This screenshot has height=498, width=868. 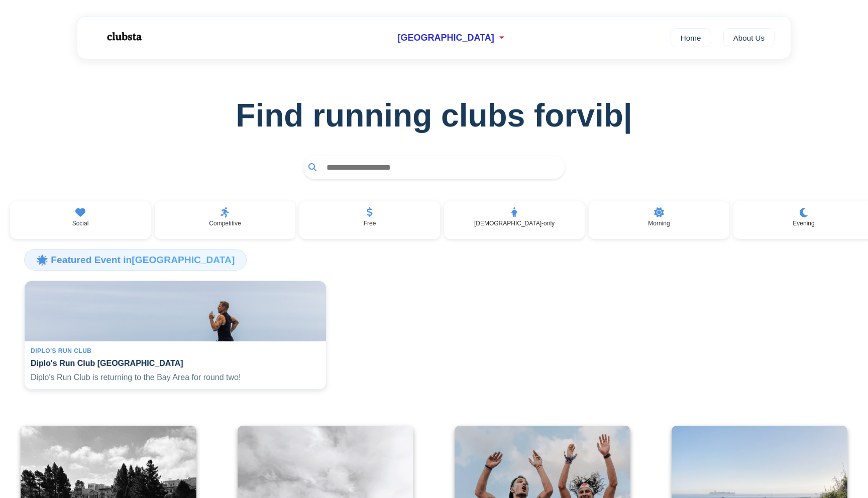 I want to click on img: Diplo's Run Club San Francisco, so click(x=175, y=311).